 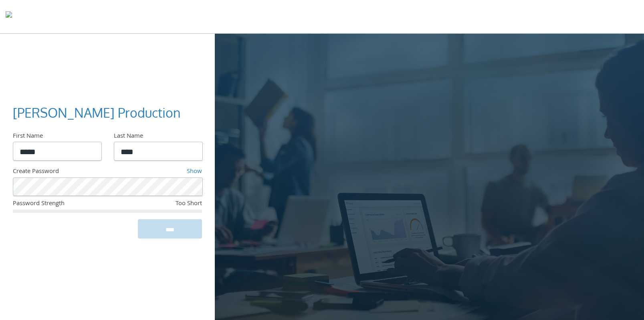 What do you see at coordinates (158, 137) in the screenshot?
I see `div: Last Name` at bounding box center [158, 137].